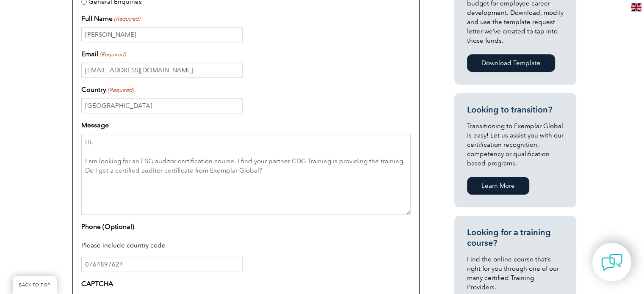 This screenshot has width=644, height=294. What do you see at coordinates (97, 284) in the screenshot?
I see `label: CAPTCHA` at bounding box center [97, 284].